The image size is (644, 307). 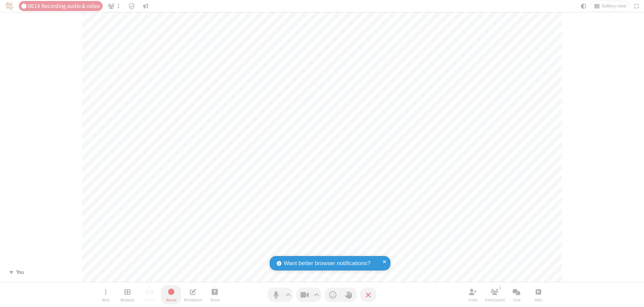 What do you see at coordinates (171, 294) in the screenshot?
I see `button: Stop recording` at bounding box center [171, 294].